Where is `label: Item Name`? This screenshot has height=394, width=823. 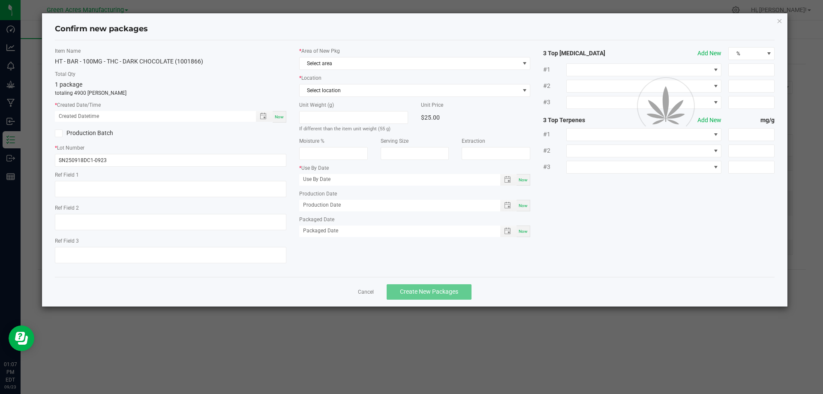
label: Item Name is located at coordinates (171, 51).